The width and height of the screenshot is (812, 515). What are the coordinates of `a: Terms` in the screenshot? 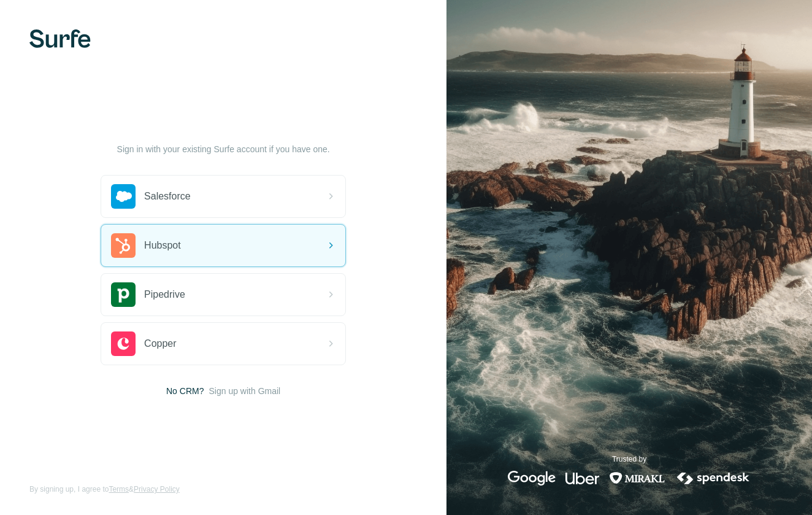 It's located at (118, 489).